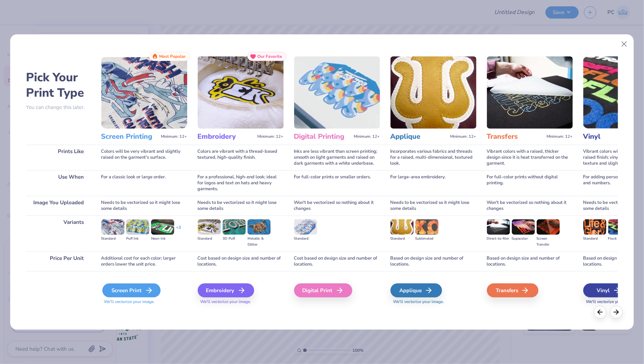 Image resolution: width=644 pixels, height=364 pixels. Describe the element at coordinates (530, 93) in the screenshot. I see `img: Transfers` at that location.